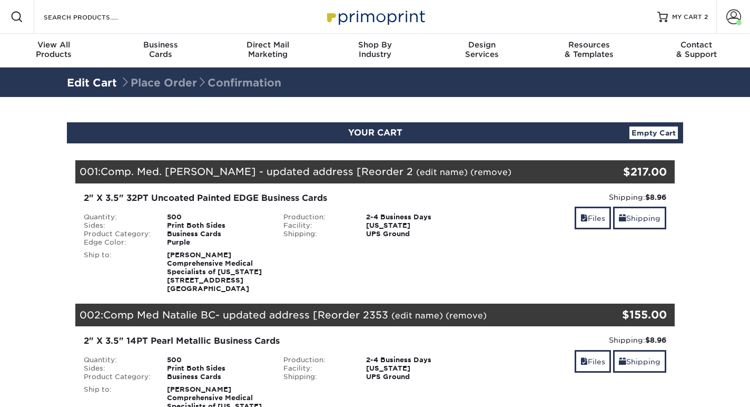 This screenshot has width=750, height=407. What do you see at coordinates (696, 45) in the screenshot?
I see `span: Contact` at bounding box center [696, 45].